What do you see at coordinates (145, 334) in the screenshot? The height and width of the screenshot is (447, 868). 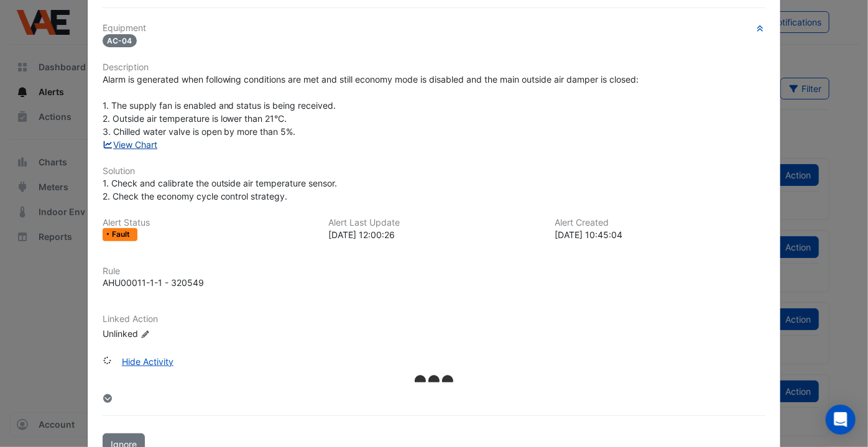 I see `fa-icon: Edit Linked Action` at bounding box center [145, 334].